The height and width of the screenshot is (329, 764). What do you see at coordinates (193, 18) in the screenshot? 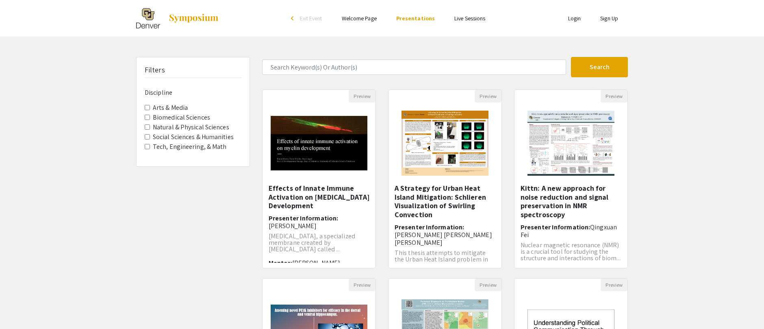
I see `img: Symposium by ForagerOne` at bounding box center [193, 18].